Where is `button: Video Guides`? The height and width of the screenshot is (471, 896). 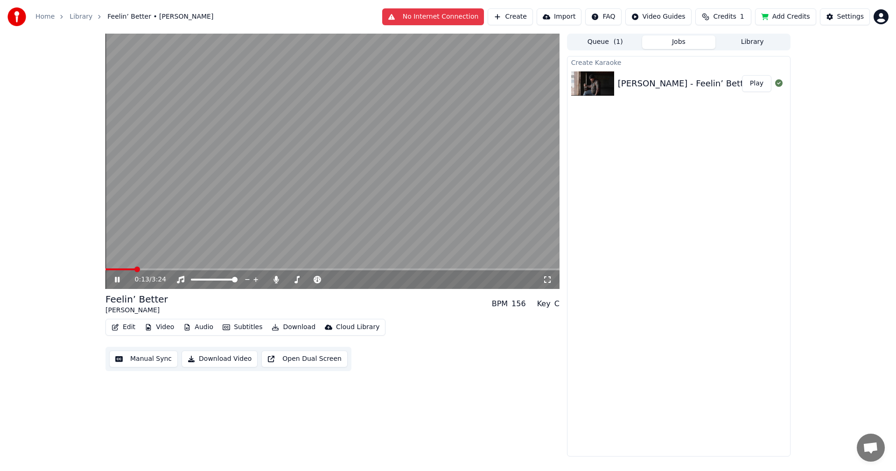 button: Video Guides is located at coordinates (659, 17).